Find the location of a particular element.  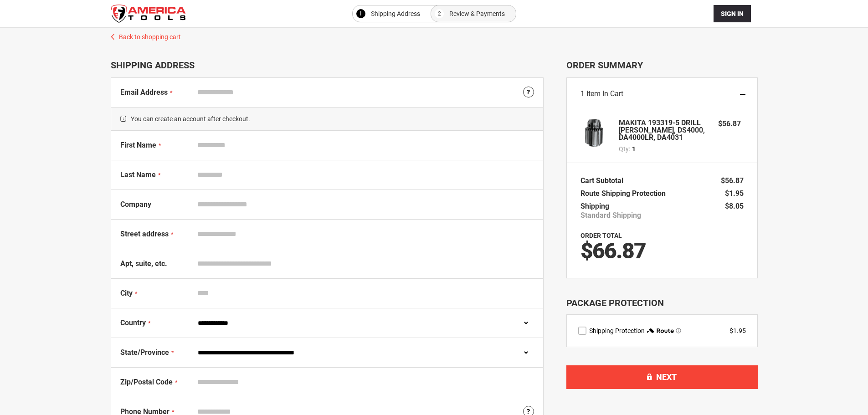

span: Standard Shipping is located at coordinates (611, 216).